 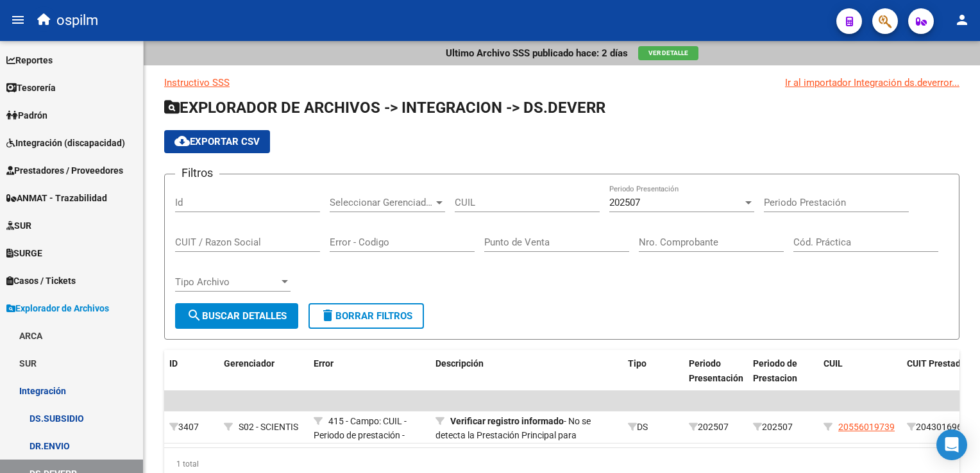 I want to click on datatable-header-cell: Error, so click(x=369, y=371).